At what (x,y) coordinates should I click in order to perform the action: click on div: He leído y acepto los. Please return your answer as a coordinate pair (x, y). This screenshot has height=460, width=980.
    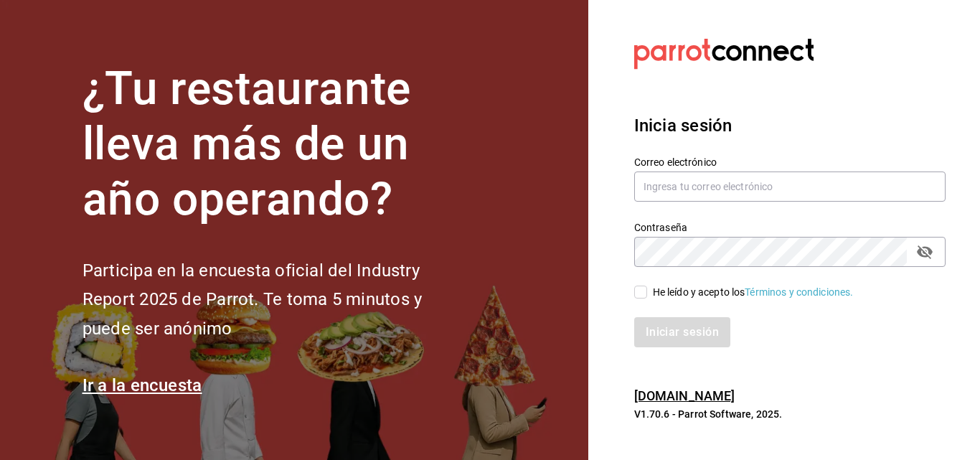
    Looking at the image, I should click on (754, 292).